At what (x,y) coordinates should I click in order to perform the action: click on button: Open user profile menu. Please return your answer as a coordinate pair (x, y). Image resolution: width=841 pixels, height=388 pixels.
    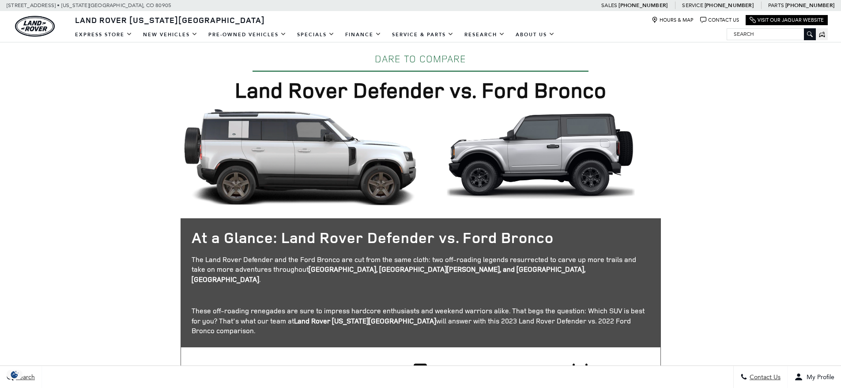
    Looking at the image, I should click on (814, 377).